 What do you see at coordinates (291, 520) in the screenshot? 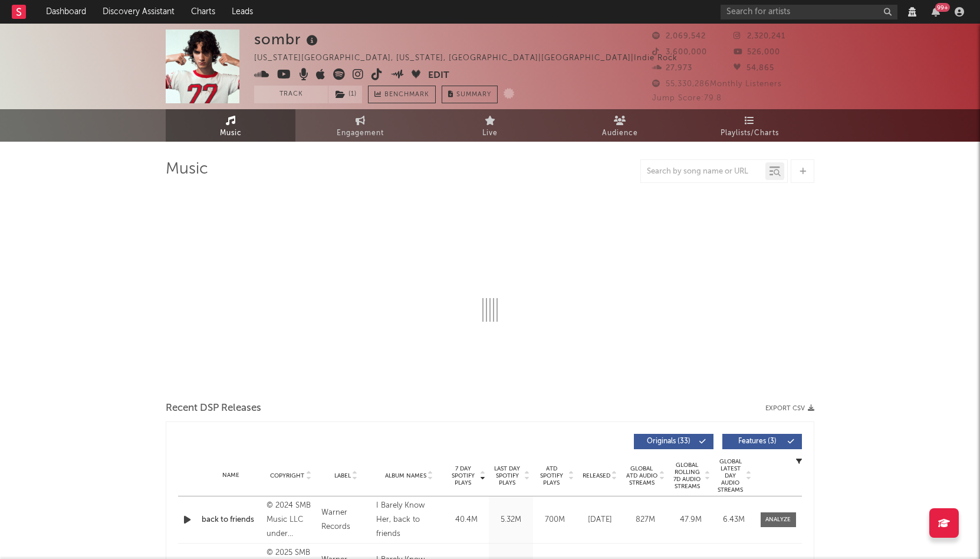
I see `div: © 2024 SMB Music LLC under exclusive license to Warner Records Inc.` at bounding box center [291, 520].